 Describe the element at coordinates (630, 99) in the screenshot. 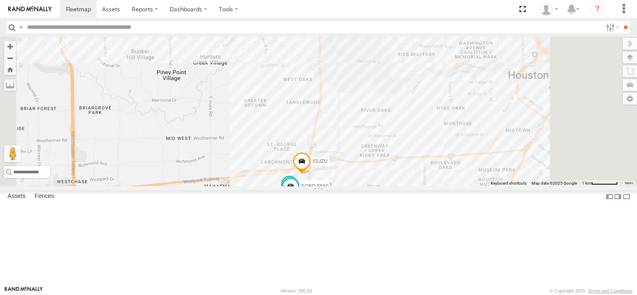

I see `label: Map Settings` at that location.